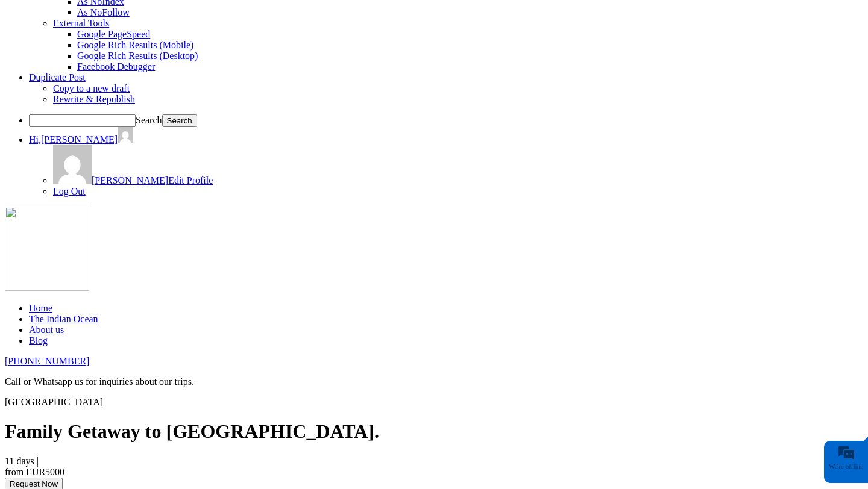  What do you see at coordinates (446, 171) in the screenshot?
I see `ul: Hi, cris` at bounding box center [446, 171].